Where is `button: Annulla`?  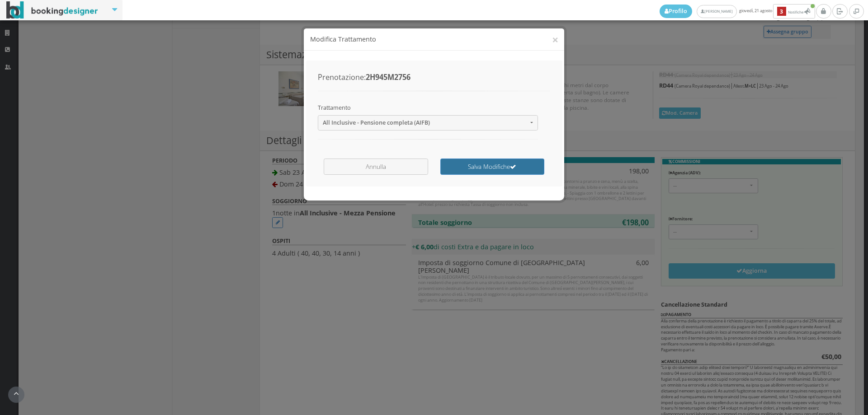 button: Annulla is located at coordinates (376, 166).